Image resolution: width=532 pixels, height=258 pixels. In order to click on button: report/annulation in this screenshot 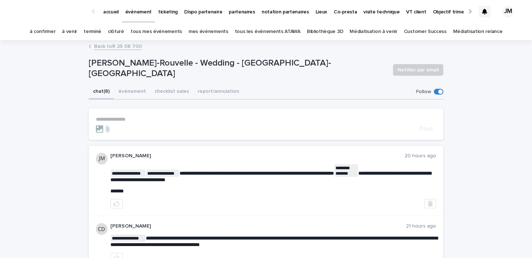, I will do `click(218, 92)`.